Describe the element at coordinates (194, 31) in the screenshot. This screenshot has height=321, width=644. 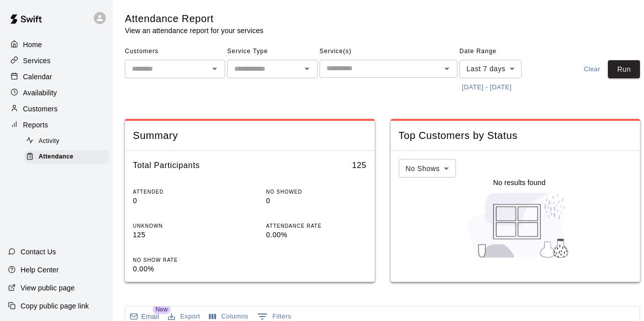
I see `p: View an attendance report for your services` at that location.